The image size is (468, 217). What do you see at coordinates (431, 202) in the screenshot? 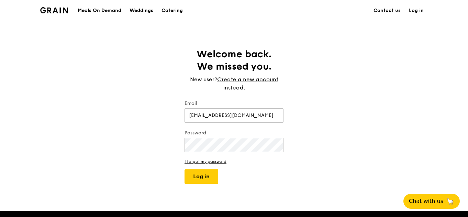
I see `button: Chat with us🦙` at bounding box center [431, 202].